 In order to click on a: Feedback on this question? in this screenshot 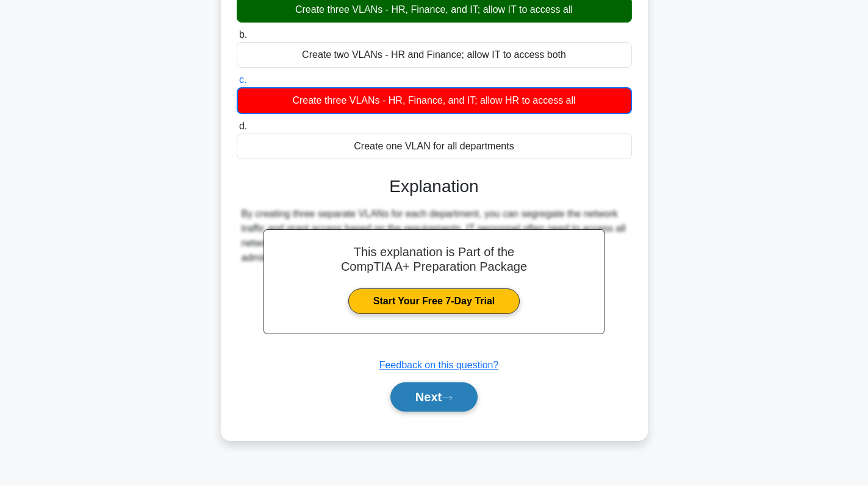, I will do `click(439, 365)`.